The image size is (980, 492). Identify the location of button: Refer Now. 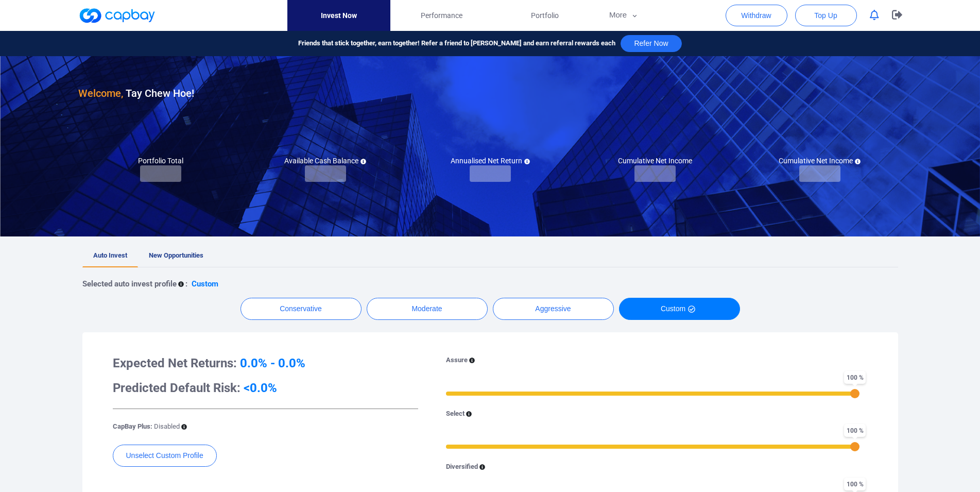
(651, 43).